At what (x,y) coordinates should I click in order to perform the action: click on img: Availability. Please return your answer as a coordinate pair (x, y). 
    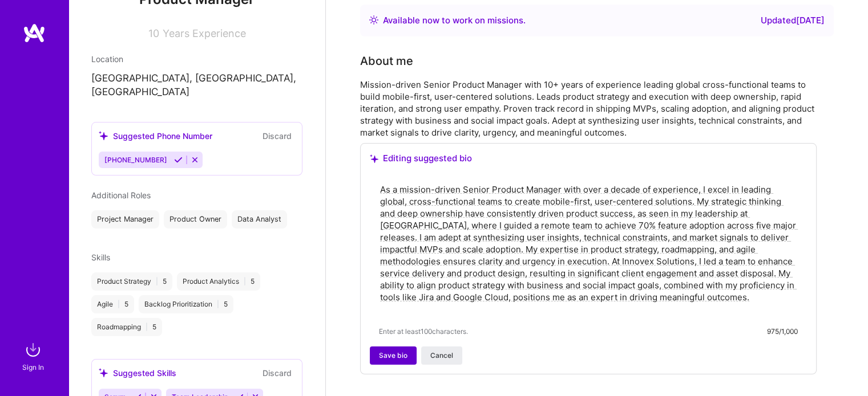
    Looking at the image, I should click on (373, 20).